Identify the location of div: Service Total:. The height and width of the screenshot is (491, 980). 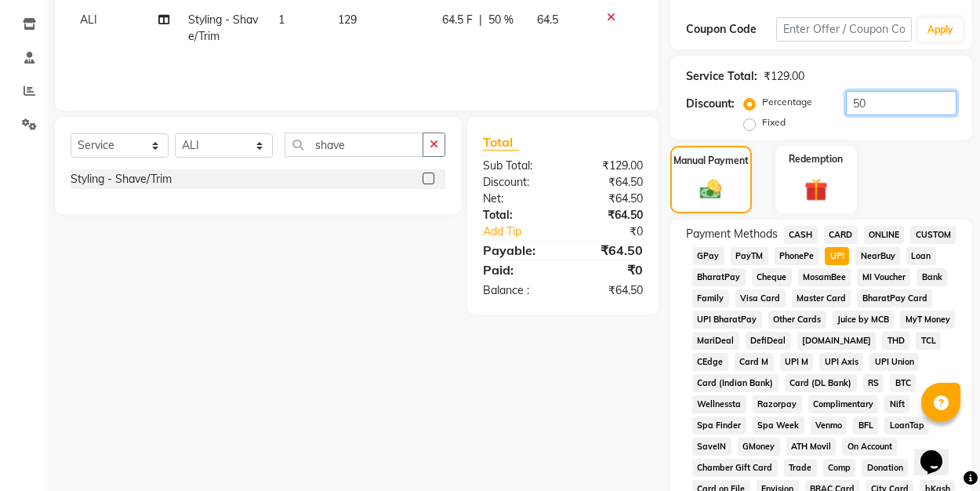
(721, 76).